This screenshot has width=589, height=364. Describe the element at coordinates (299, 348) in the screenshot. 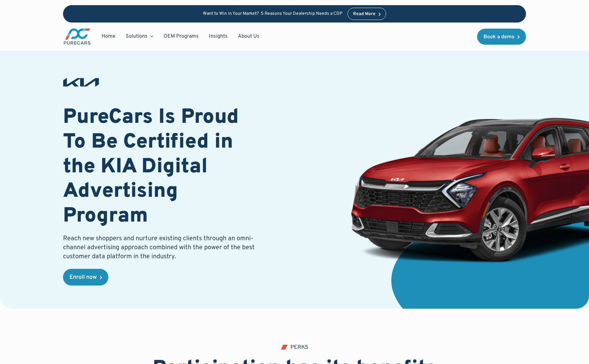

I see `div: PERKS` at that location.